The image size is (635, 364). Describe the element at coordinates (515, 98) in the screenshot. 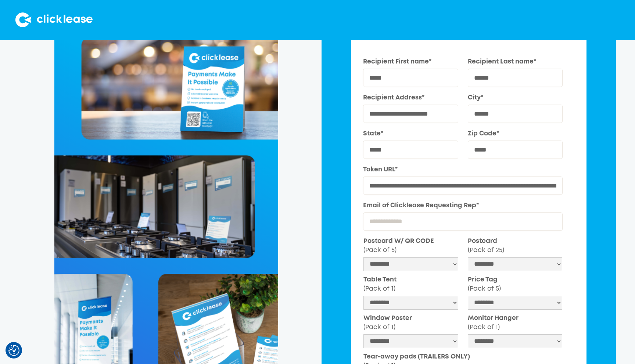

I see `label: City*` at that location.